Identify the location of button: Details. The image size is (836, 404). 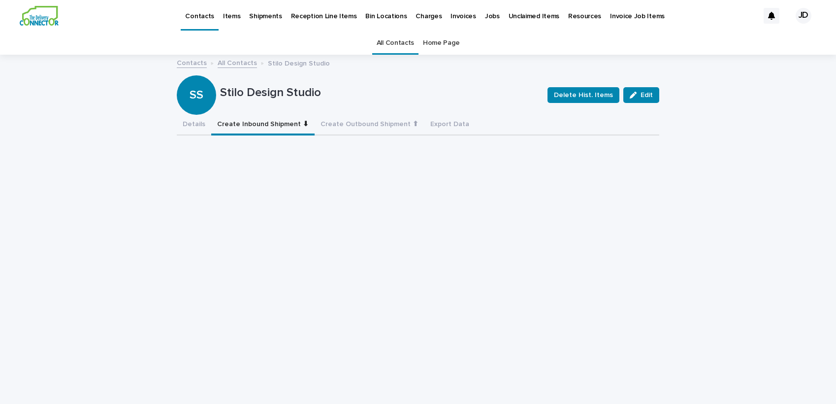
(194, 125).